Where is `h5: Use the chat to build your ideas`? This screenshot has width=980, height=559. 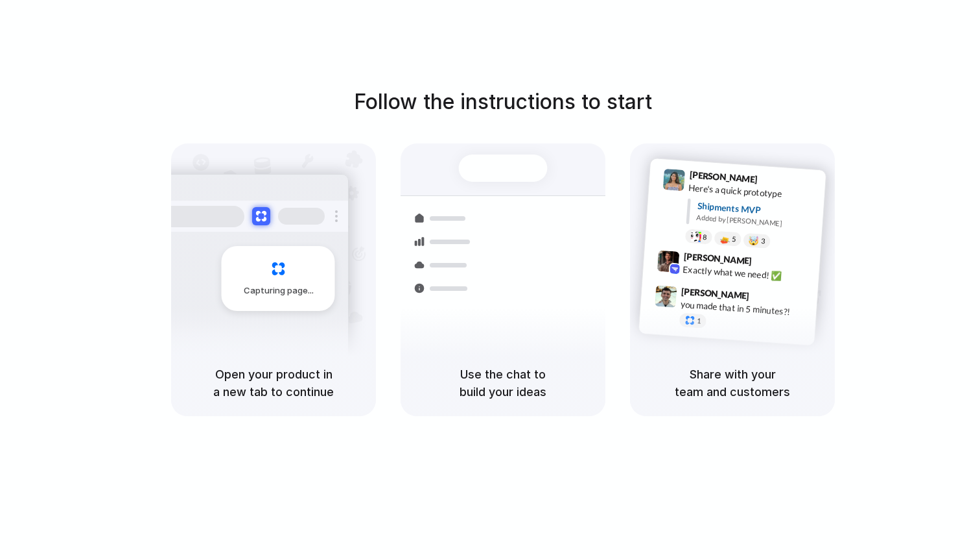 h5: Use the chat to build your ideas is located at coordinates (503, 383).